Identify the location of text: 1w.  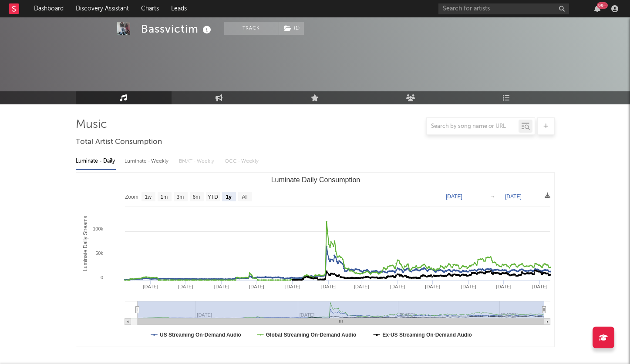
(148, 197).